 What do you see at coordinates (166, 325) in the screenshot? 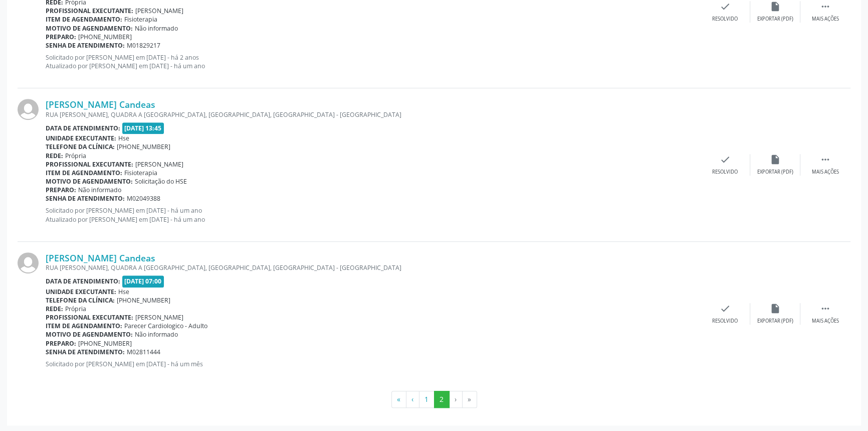
I see `span: Parecer Cardiologico - Adulto` at bounding box center [166, 325].